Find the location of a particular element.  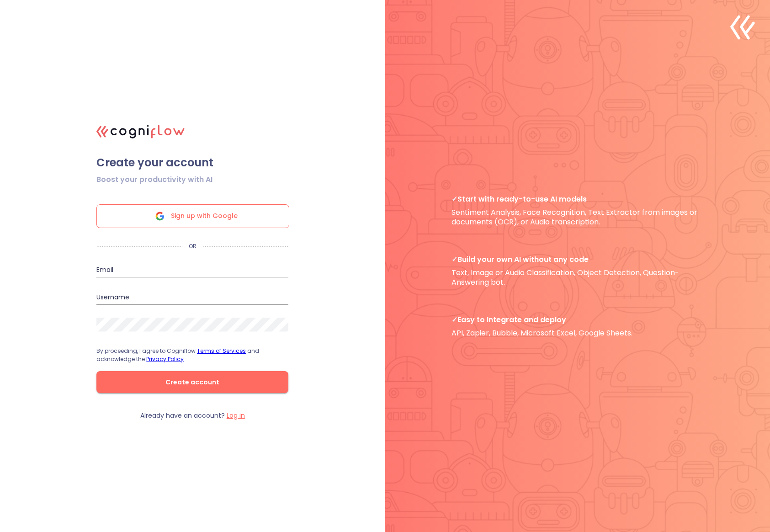

span: Start with ready-to-use AI models is located at coordinates (578, 199).